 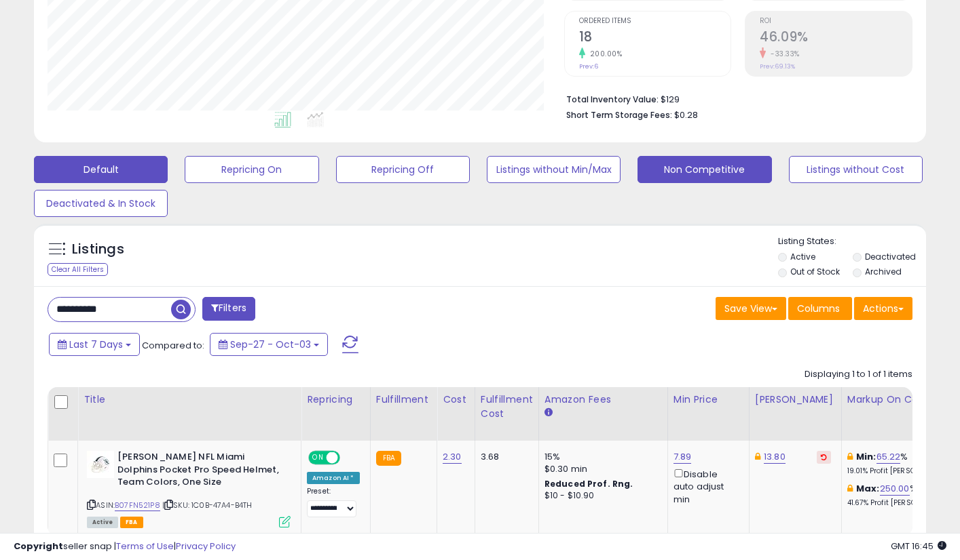 I want to click on b: Short Term Storage Fees:, so click(x=619, y=114).